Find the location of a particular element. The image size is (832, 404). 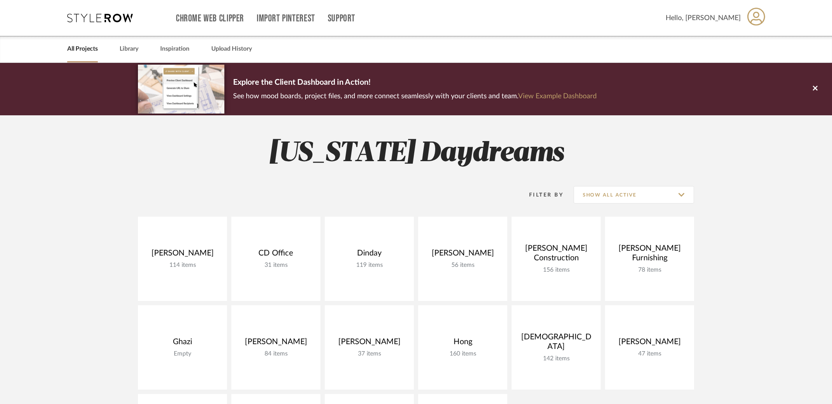

a: Support is located at coordinates (341, 18).